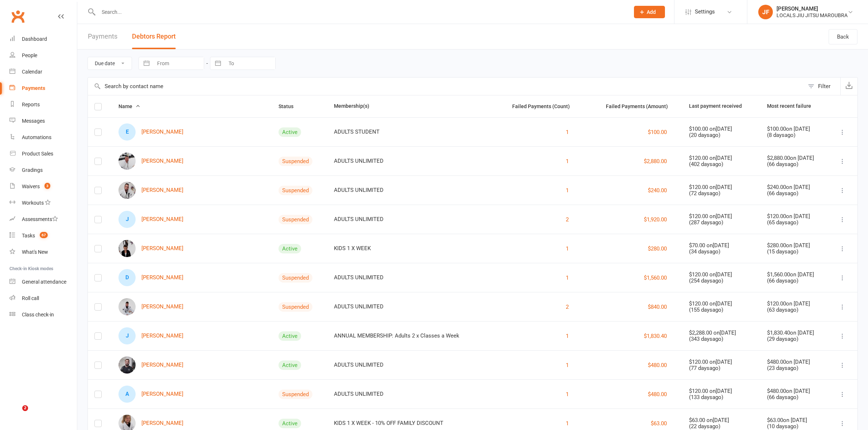  Describe the element at coordinates (409, 336) in the screenshot. I see `div: ANNUAL MEMBERSHIP: Adults 2 x Classes a Week` at that location.